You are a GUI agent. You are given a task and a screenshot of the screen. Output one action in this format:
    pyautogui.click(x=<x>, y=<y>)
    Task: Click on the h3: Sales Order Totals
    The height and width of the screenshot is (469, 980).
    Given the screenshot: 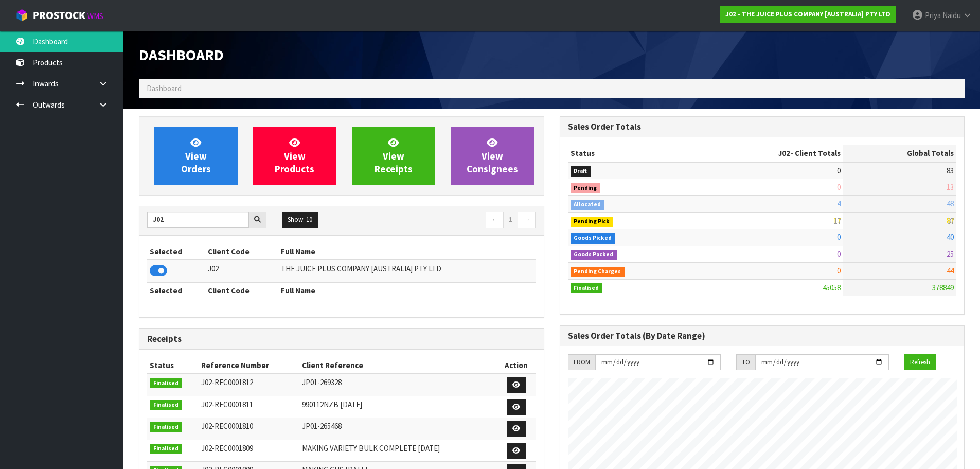 What is the action you would take?
    pyautogui.click(x=762, y=127)
    